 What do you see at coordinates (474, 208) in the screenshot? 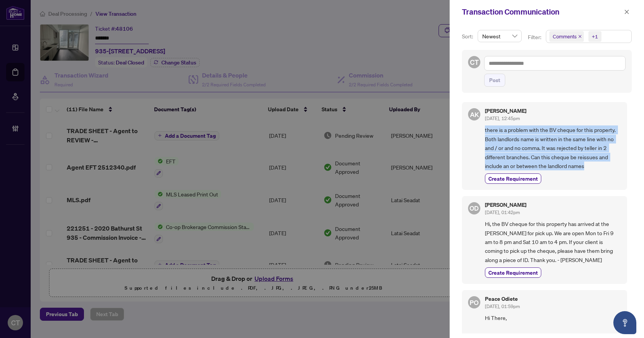
I see `span: OD` at bounding box center [474, 208].